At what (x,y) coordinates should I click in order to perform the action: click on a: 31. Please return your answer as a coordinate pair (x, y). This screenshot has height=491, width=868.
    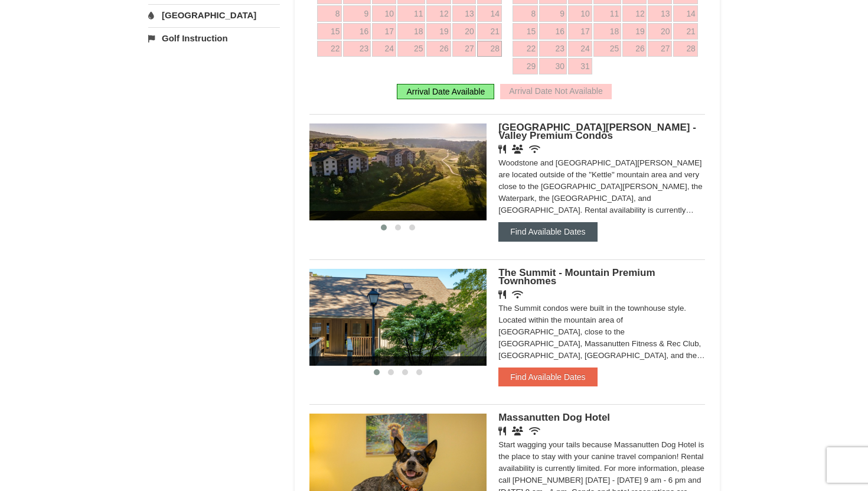
    Looking at the image, I should click on (580, 66).